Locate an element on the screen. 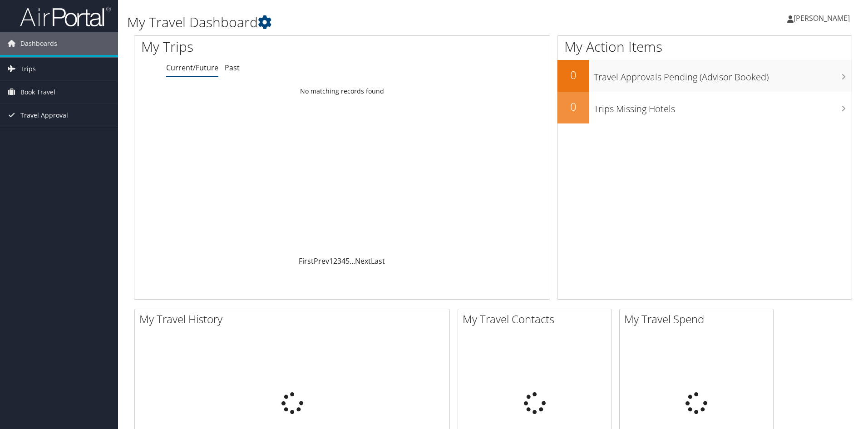 The image size is (868, 429). img: airportal-logo.png is located at coordinates (65, 16).